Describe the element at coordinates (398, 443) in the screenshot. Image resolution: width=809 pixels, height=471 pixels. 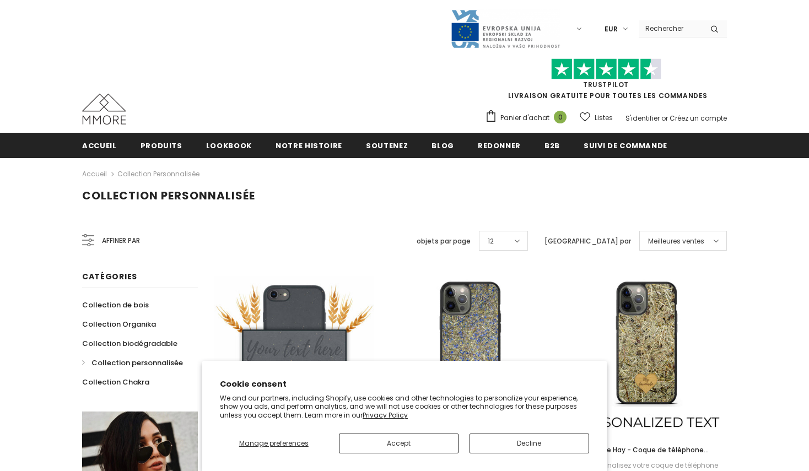
I see `button: Accept` at that location.